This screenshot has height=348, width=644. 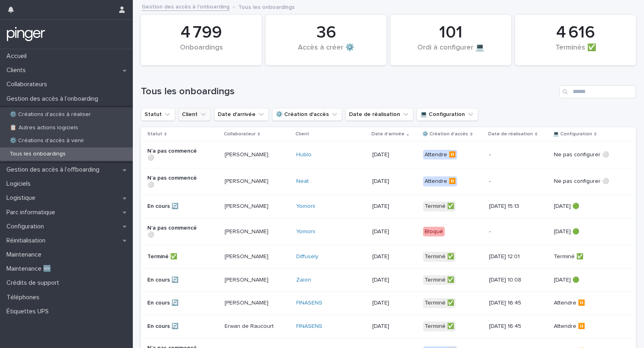 I want to click on p: Gestion des accès à l’onboarding, so click(x=54, y=99).